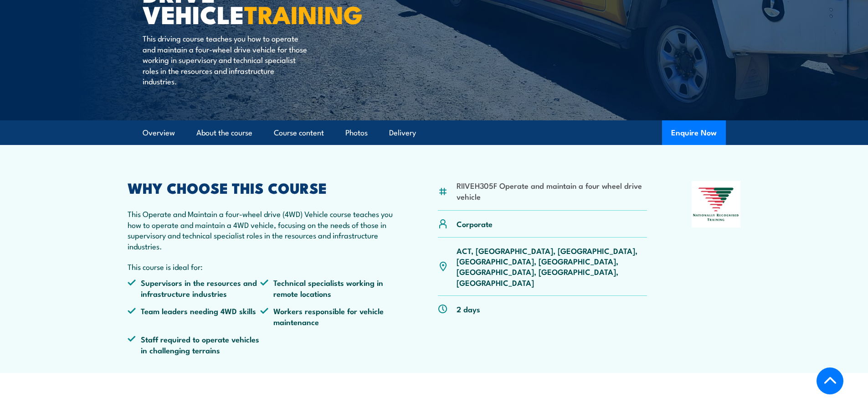  I want to click on p: This course is ideal for:, so click(260, 266).